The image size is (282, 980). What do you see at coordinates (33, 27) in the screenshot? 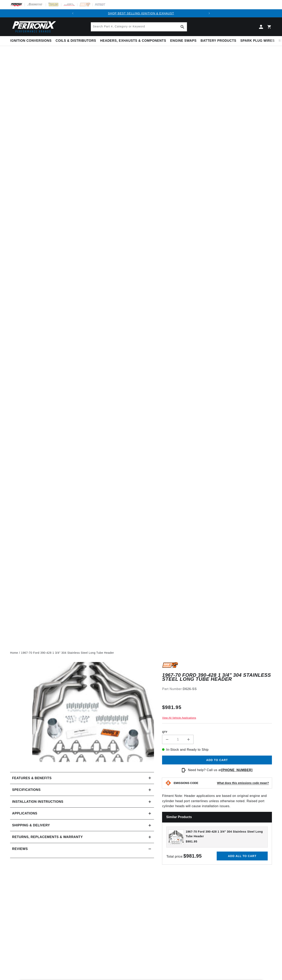
I see `img: Pertronix` at bounding box center [33, 27].